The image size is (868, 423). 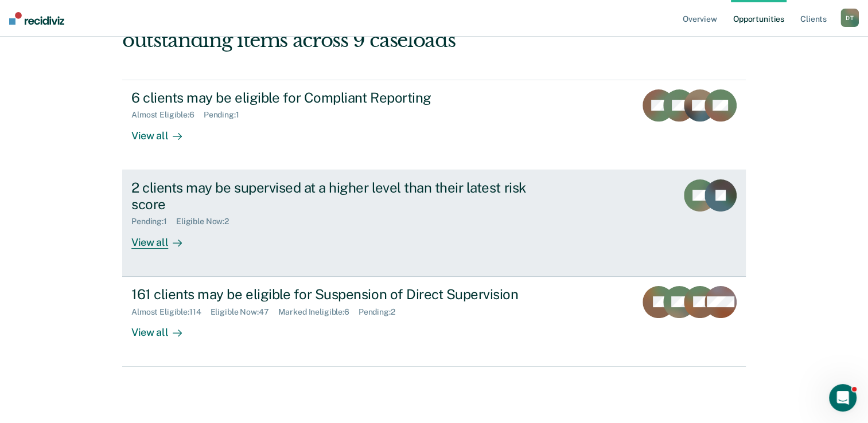 I want to click on div: Eligible Now : 2, so click(x=207, y=221).